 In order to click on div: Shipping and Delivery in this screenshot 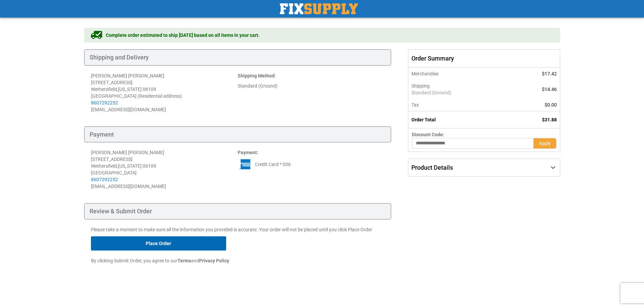, I will do `click(238, 57)`.